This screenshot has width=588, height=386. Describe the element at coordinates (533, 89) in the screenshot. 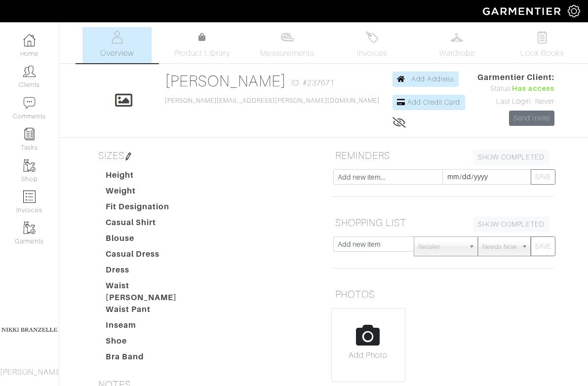

I see `span: Has access` at that location.